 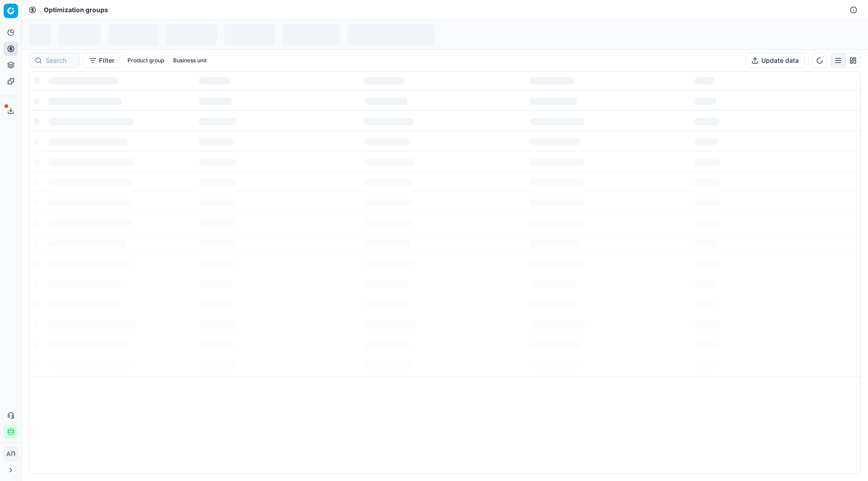 What do you see at coordinates (60, 61) in the screenshot?
I see `input: Search` at bounding box center [60, 61].